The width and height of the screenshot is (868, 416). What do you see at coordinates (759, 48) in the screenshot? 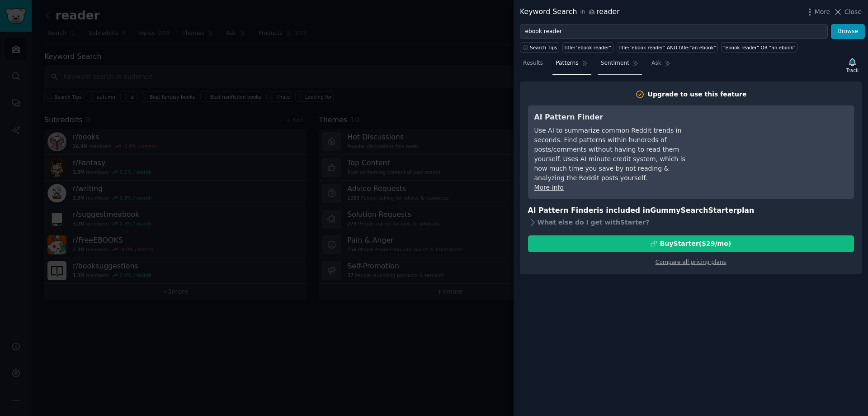
I see `div: "ebook reader" OR "an ebook"` at bounding box center [759, 48].